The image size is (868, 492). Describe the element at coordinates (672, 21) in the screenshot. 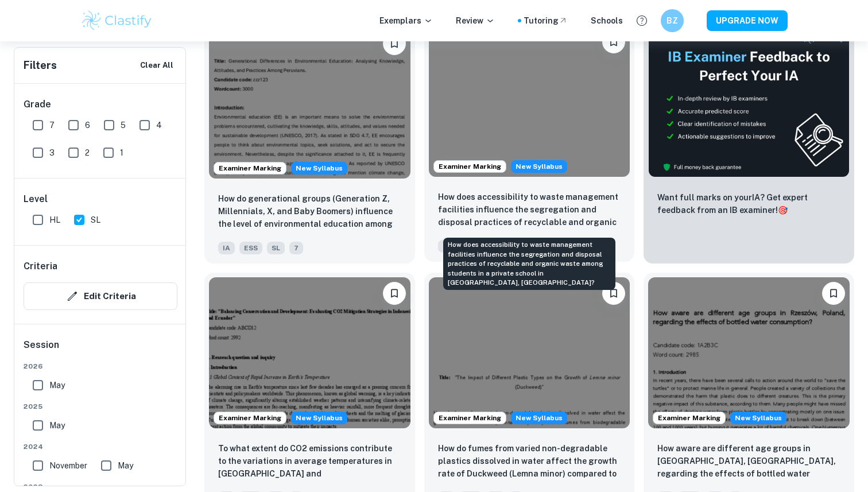

I see `h6: BZ` at that location.